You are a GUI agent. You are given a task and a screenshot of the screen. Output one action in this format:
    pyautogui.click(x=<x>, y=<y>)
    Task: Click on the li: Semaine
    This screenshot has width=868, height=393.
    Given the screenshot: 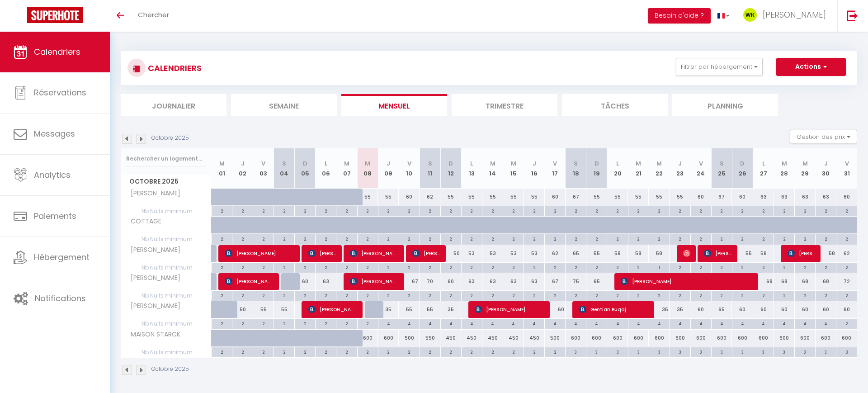 What is the action you would take?
    pyautogui.click(x=284, y=105)
    